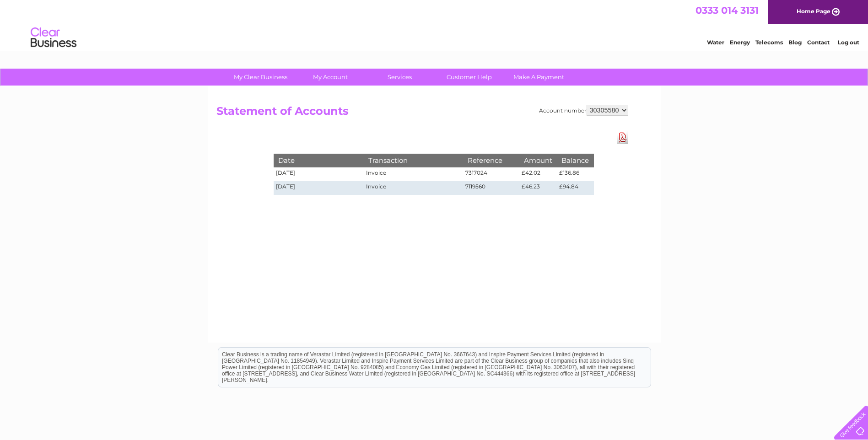 Image resolution: width=868 pixels, height=440 pixels. What do you see at coordinates (422, 113) in the screenshot?
I see `h2: Statement of Accounts` at bounding box center [422, 113].